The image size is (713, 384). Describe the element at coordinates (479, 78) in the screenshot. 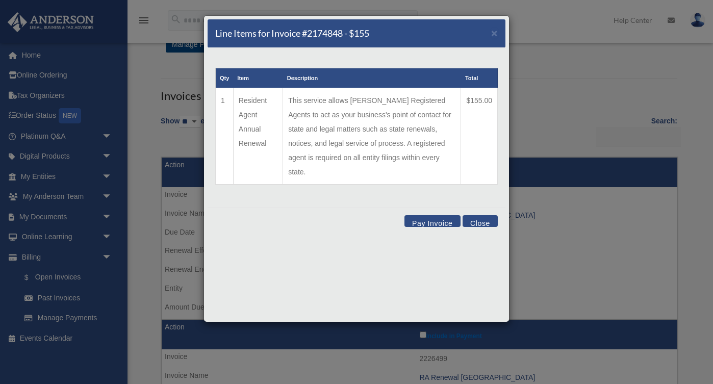

I see `th: Total` at that location.